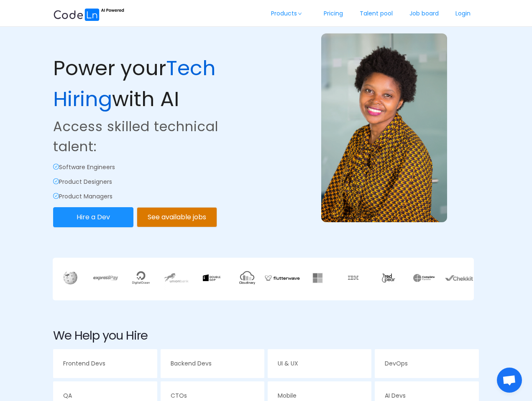  Describe the element at coordinates (84, 363) in the screenshot. I see `span: Frontend Devs` at that location.